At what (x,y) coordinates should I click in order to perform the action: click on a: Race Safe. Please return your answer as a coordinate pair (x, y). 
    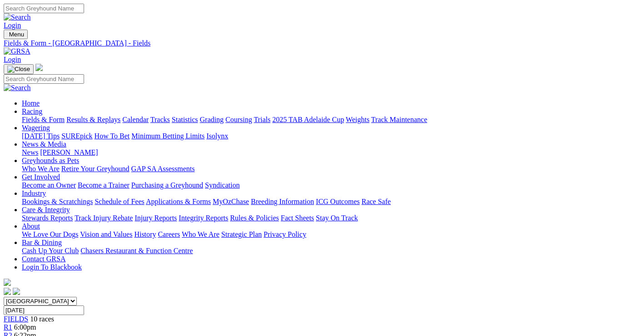
    Looking at the image, I should click on (376, 201).